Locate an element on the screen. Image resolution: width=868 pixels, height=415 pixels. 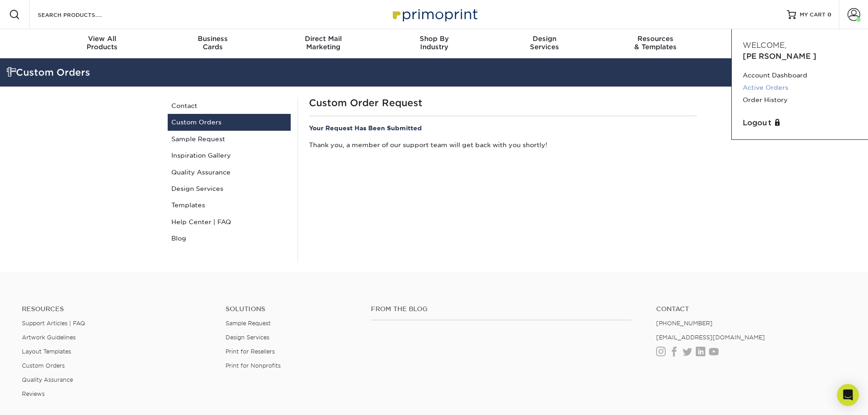
div: Open Intercom Messenger is located at coordinates (848, 395).